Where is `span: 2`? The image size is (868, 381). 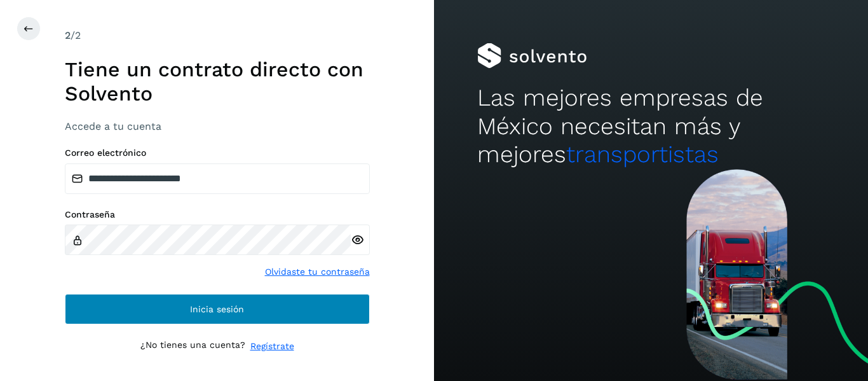 span: 2 is located at coordinates (67, 35).